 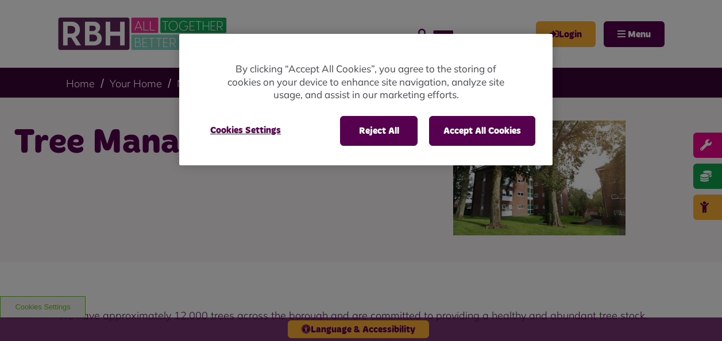 What do you see at coordinates (366, 82) in the screenshot?
I see `p: By clicking “Accept All Cookies”, you agree to the storing of cookies on your device to enhance s...` at bounding box center [366, 82].